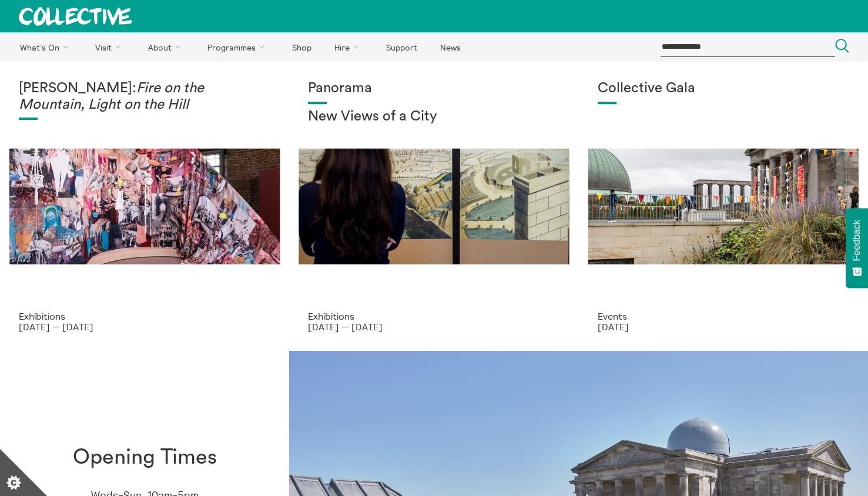  What do you see at coordinates (167, 47) in the screenshot?
I see `a: About` at bounding box center [167, 47].